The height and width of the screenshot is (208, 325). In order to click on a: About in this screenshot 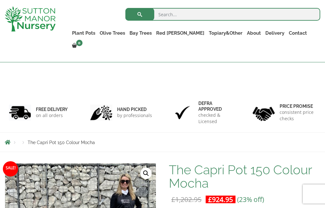, I will do `click(254, 33)`.